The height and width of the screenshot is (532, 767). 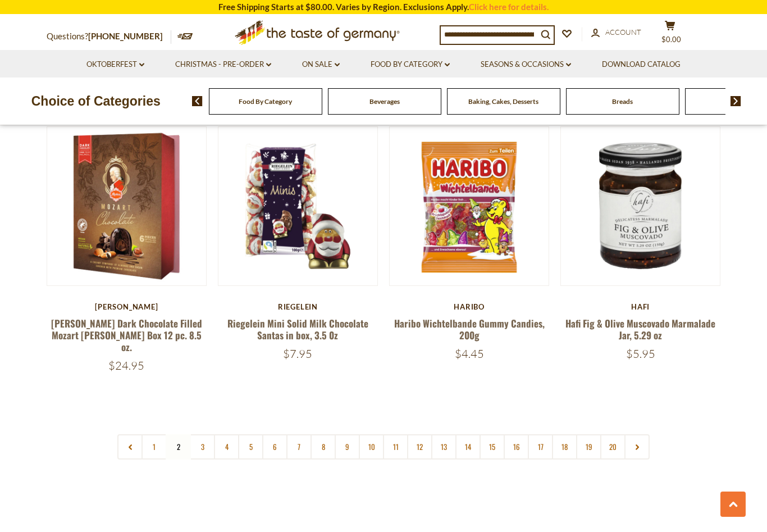 What do you see at coordinates (616, 33) in the screenshot?
I see `a: Account` at bounding box center [616, 33].